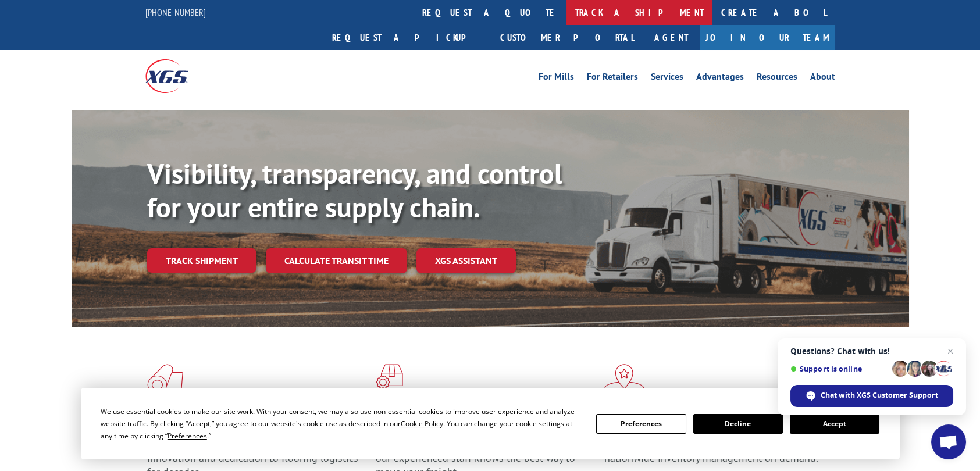 This screenshot has height=471, width=980. What do you see at coordinates (834, 424) in the screenshot?
I see `button: Accept` at bounding box center [834, 424].